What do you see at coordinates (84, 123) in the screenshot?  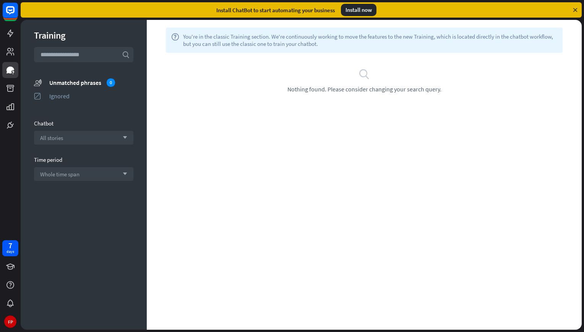 I see `div: Chatbot` at bounding box center [84, 123].